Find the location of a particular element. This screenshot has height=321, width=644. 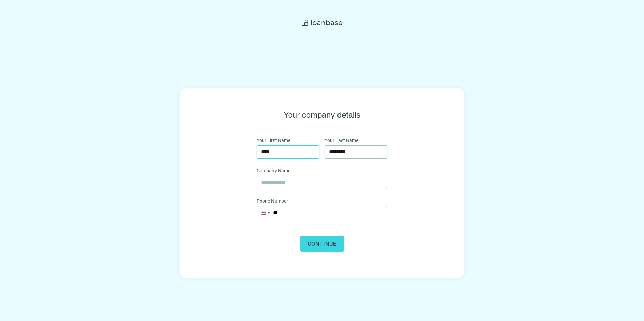

span: Phone Number is located at coordinates (272, 201).